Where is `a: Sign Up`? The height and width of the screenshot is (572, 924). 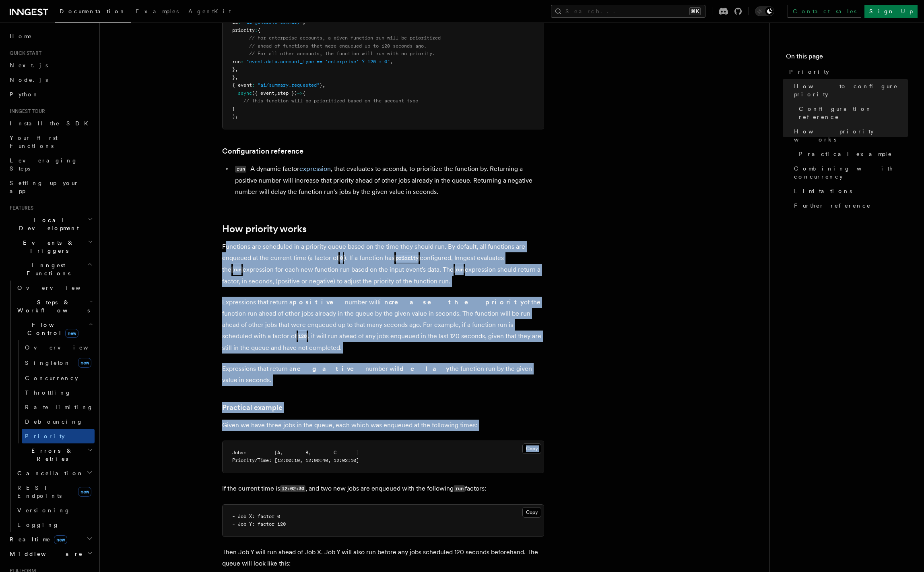
a: Sign Up is located at coordinates (892, 11).